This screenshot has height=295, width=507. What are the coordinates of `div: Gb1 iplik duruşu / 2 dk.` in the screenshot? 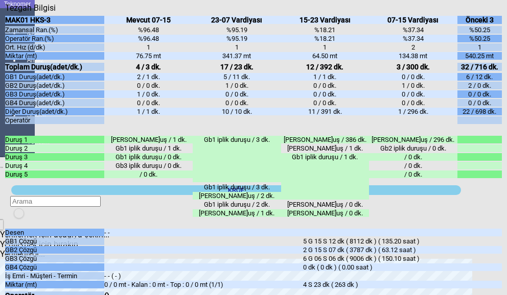 It's located at (236, 204).